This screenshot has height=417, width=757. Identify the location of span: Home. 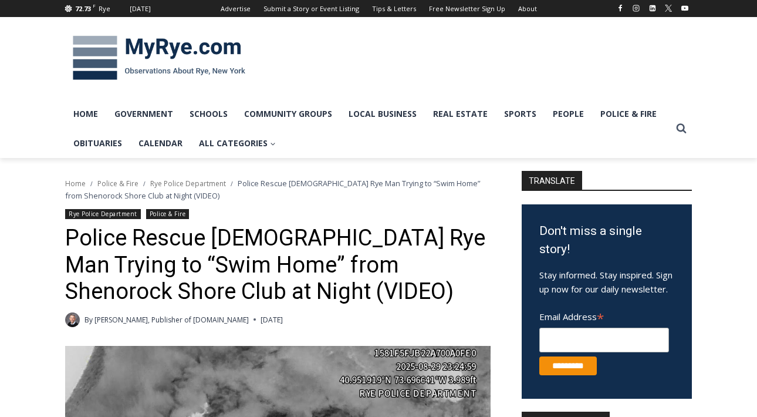
(75, 183).